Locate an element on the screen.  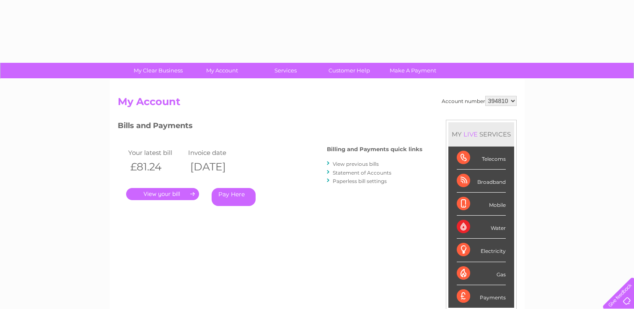
div: Water is located at coordinates (481, 227).